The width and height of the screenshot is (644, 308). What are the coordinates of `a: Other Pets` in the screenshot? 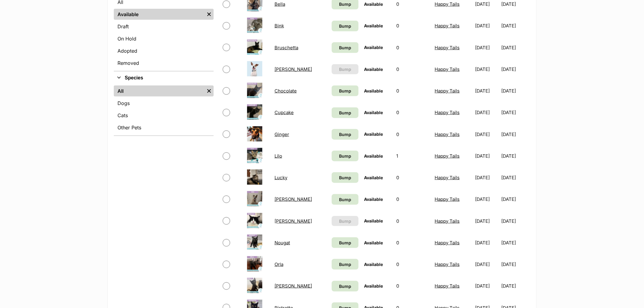 It's located at (163, 127).